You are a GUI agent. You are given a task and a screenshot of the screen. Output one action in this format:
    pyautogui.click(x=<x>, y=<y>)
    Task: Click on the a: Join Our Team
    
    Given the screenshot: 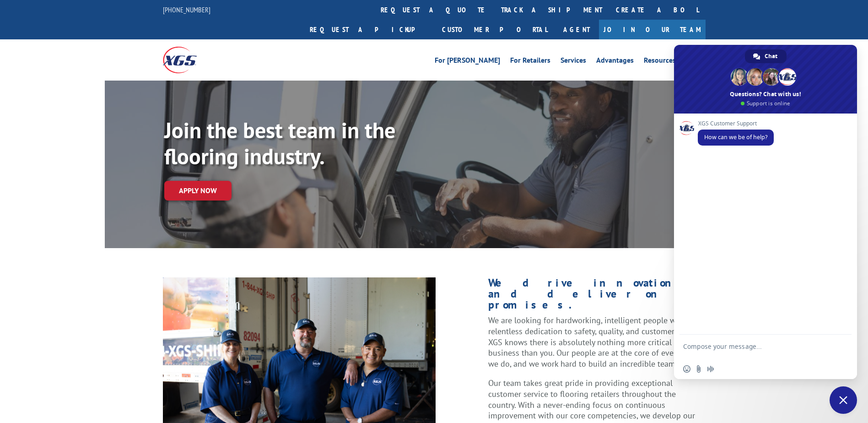 What is the action you would take?
    pyautogui.click(x=652, y=29)
    